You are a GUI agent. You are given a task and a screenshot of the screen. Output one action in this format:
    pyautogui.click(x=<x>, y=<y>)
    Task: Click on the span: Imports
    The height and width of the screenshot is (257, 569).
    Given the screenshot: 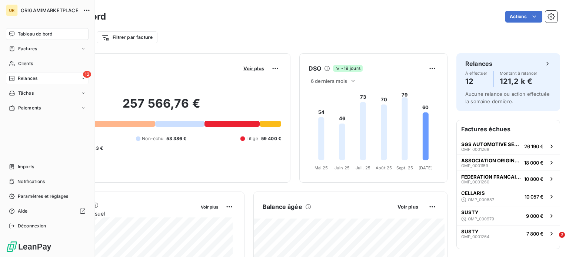 What is the action you would take?
    pyautogui.click(x=26, y=167)
    